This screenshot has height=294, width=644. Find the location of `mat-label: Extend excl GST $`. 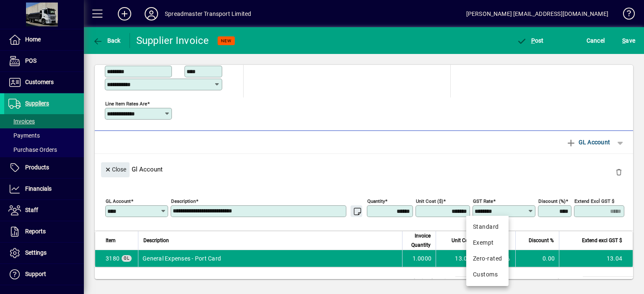

mat-label: Extend excl GST $ is located at coordinates (594, 201).